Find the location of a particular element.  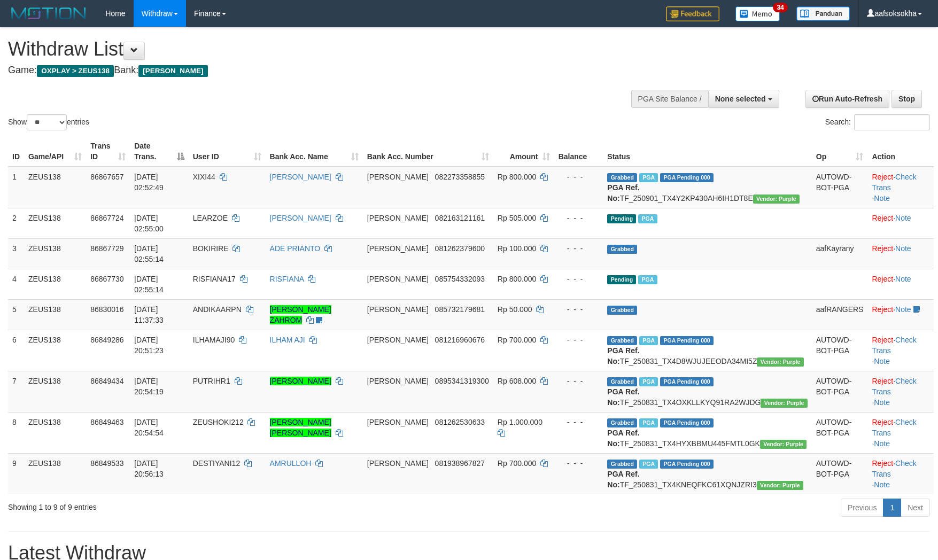

span: RISFIANA17 is located at coordinates (214, 279).